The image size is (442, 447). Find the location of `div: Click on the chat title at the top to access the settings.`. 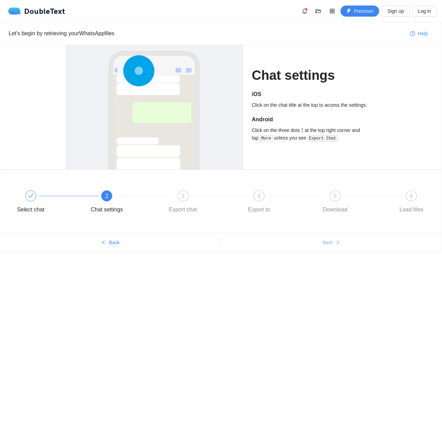

div: Click on the chat title at the top to access the settings. is located at coordinates (314, 105).